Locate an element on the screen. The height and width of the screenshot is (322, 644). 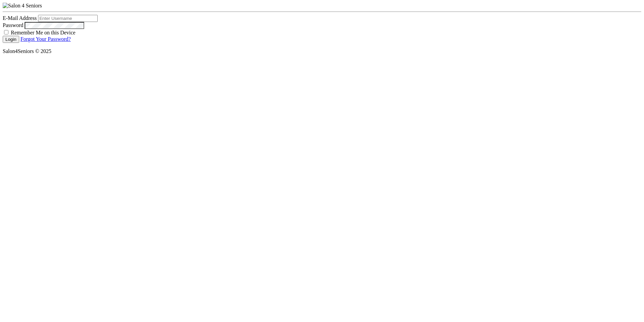
a: Forgot Your Password? is located at coordinates (46, 39).